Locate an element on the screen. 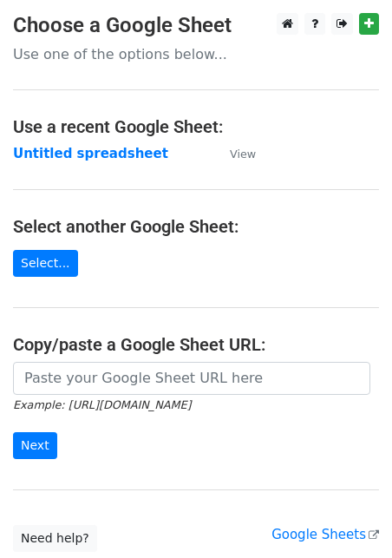  strong: Untitled spreadsheet is located at coordinates (91, 154).